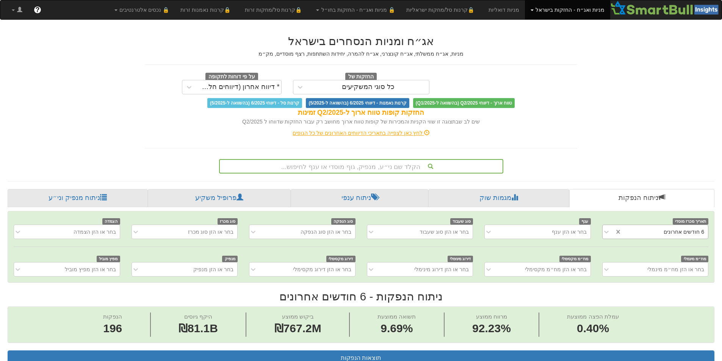 The width and height of the screenshot is (722, 361). Describe the element at coordinates (442, 269) in the screenshot. I see `div: בחר או הזן דירוג מינימלי` at that location.